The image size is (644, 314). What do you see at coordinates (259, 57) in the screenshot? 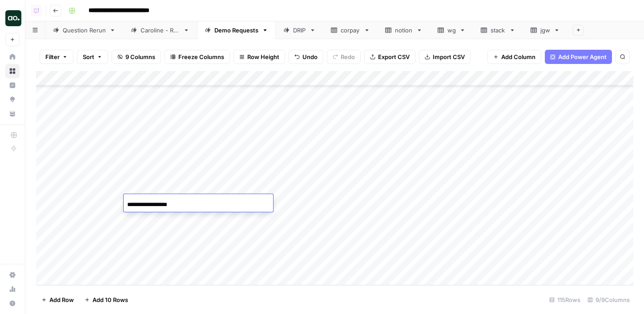
I see `button: Row Height` at bounding box center [259, 57].